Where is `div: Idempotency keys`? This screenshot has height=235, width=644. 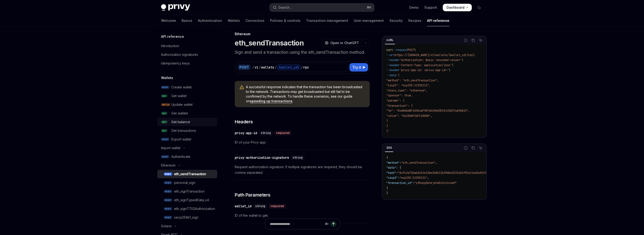 div: Idempotency keys is located at coordinates (175, 63).